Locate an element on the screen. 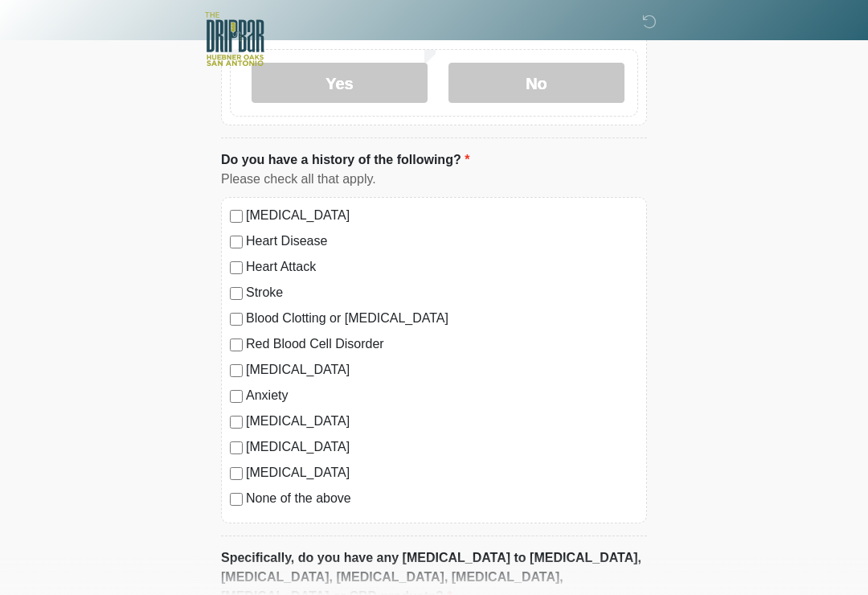 The width and height of the screenshot is (868, 595). label: No is located at coordinates (537, 83).